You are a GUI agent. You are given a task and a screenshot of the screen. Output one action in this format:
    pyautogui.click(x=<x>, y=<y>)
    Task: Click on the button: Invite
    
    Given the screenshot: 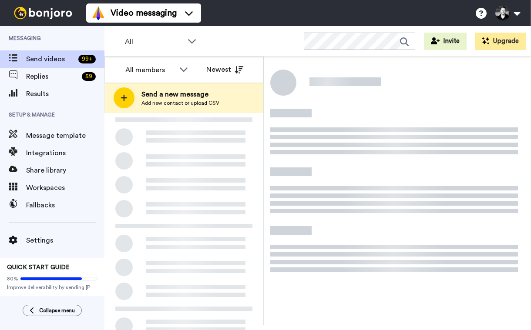 What is the action you would take?
    pyautogui.click(x=445, y=41)
    